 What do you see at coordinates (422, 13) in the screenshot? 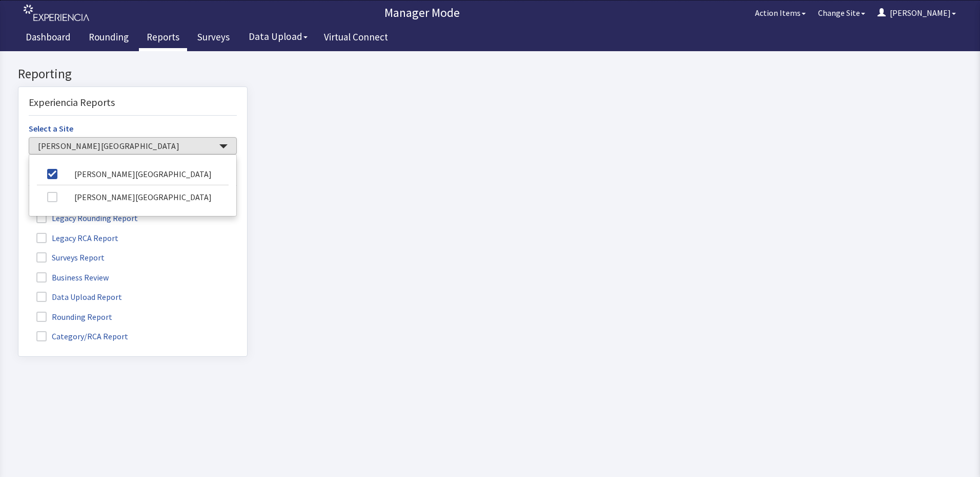
I see `p: Manager Mode` at bounding box center [422, 13].